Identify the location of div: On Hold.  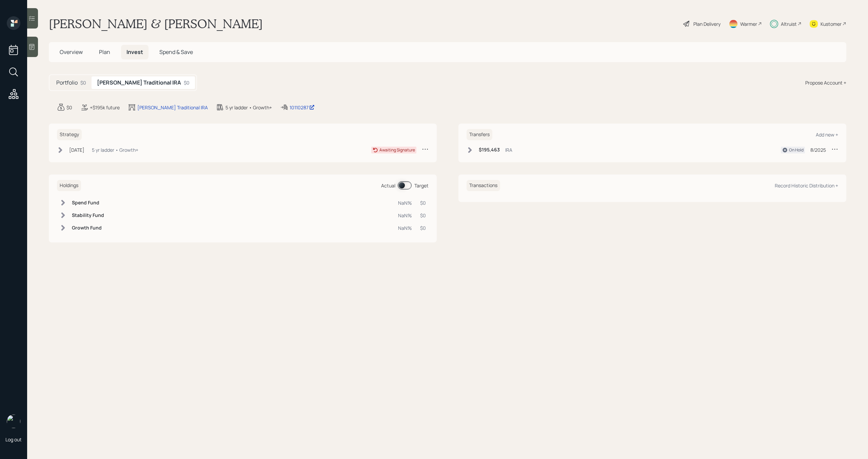
(796, 150).